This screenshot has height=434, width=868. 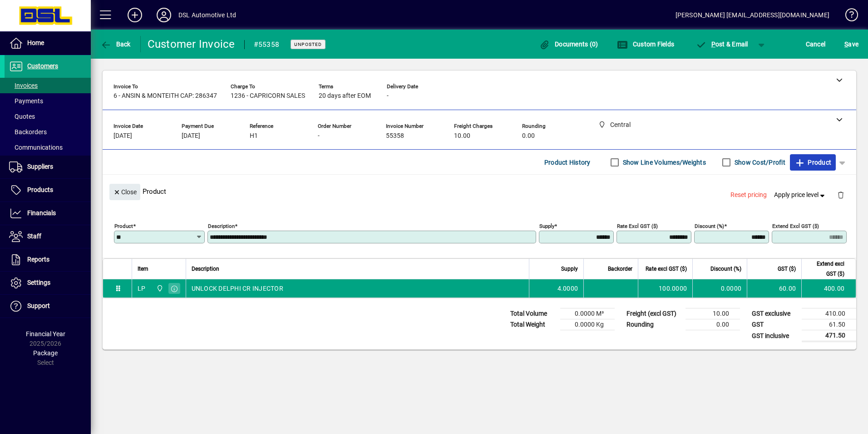 I want to click on span: UNLOCK DELPHI CR INJECTOR, so click(x=237, y=288).